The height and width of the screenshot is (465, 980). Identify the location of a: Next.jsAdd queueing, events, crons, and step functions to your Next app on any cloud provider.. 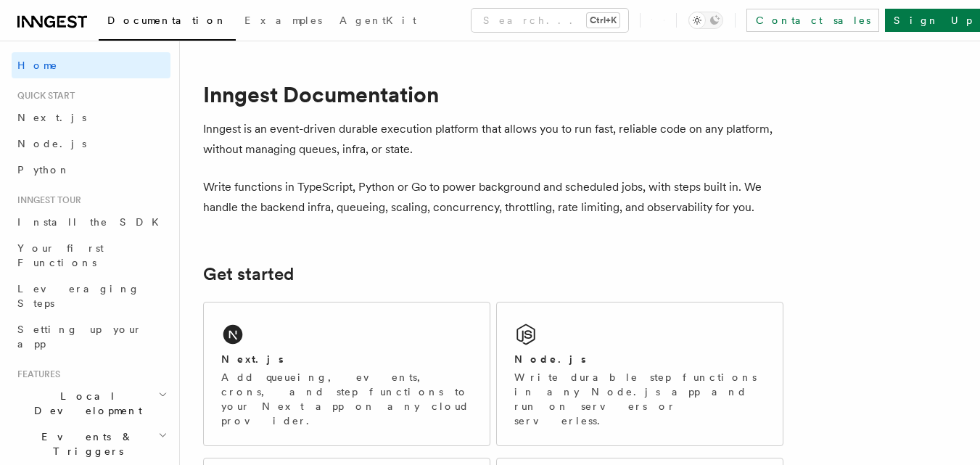
(346, 373).